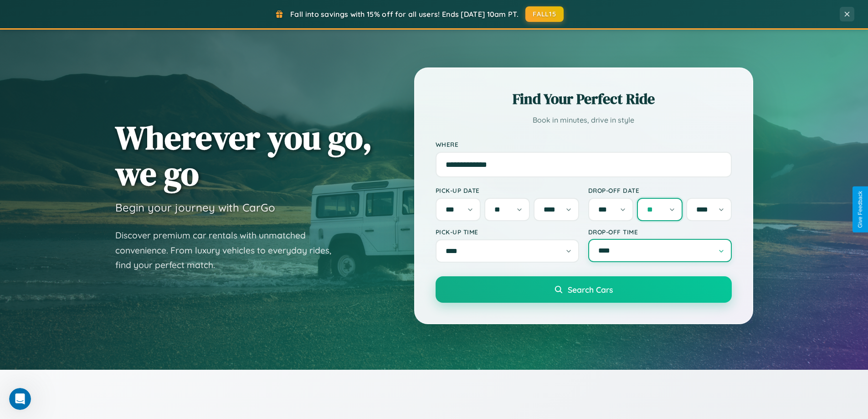 This screenshot has width=868, height=419. I want to click on label: Pick-up Time, so click(507, 232).